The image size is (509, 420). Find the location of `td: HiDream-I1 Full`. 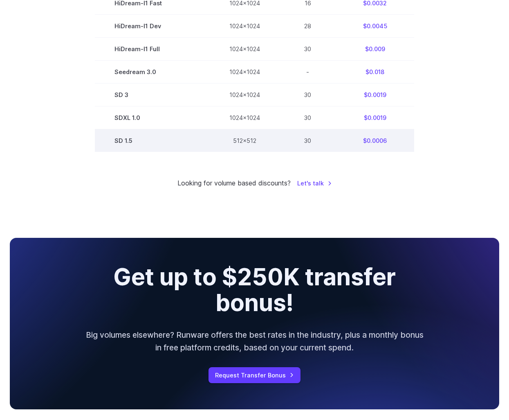

td: HiDream-I1 Full is located at coordinates (152, 49).